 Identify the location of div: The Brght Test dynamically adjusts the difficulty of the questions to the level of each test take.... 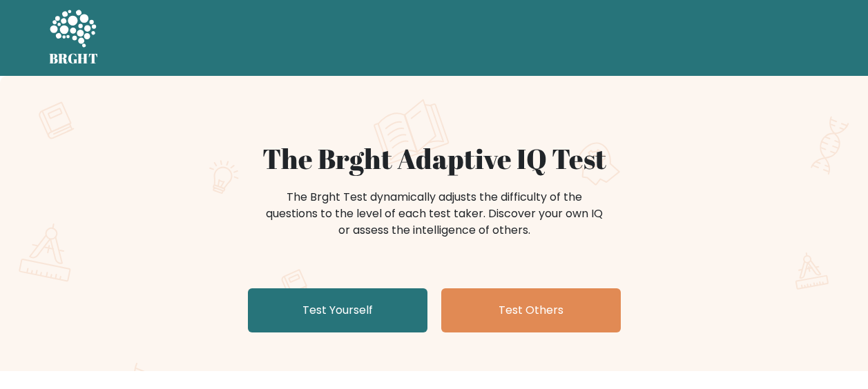
(435, 214).